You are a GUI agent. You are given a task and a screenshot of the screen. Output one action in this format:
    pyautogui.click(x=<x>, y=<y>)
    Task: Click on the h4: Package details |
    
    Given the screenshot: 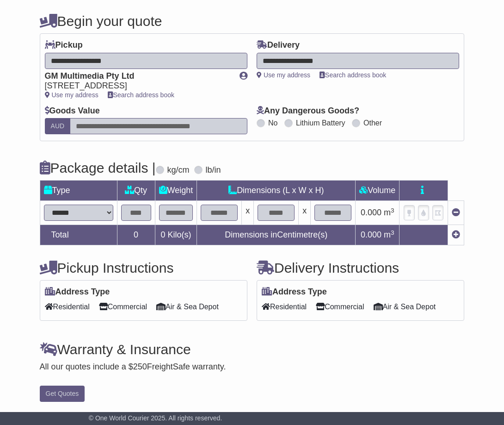 What is the action you would take?
    pyautogui.click(x=97, y=168)
    